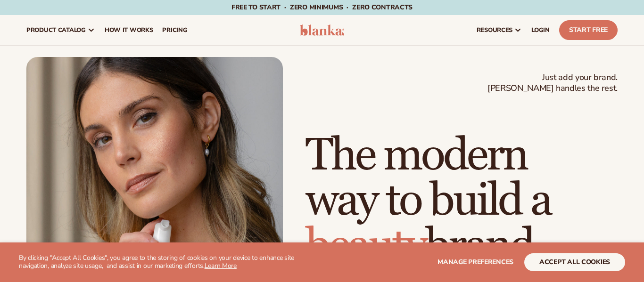 The width and height of the screenshot is (644, 282). I want to click on h1: The modern way to build a brand, so click(461, 201).